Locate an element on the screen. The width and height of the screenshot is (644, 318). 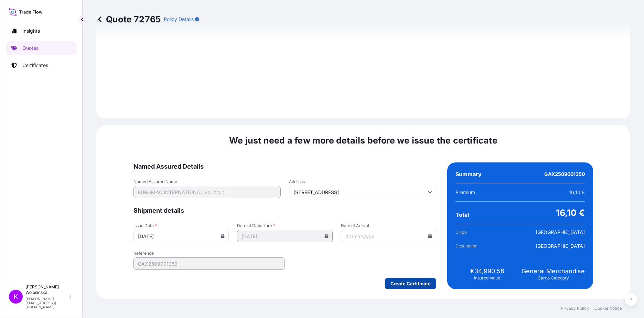
a: Certificates is located at coordinates (41, 65).